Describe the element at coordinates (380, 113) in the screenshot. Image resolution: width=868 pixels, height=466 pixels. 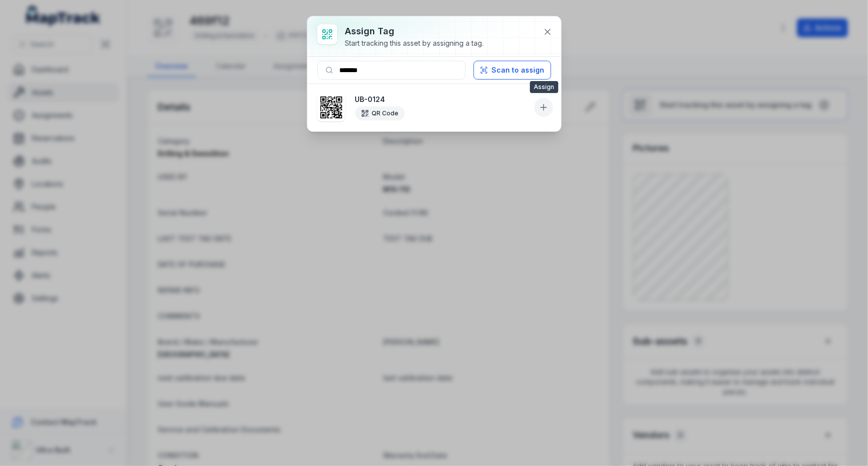
I see `div: QR Code` at that location.